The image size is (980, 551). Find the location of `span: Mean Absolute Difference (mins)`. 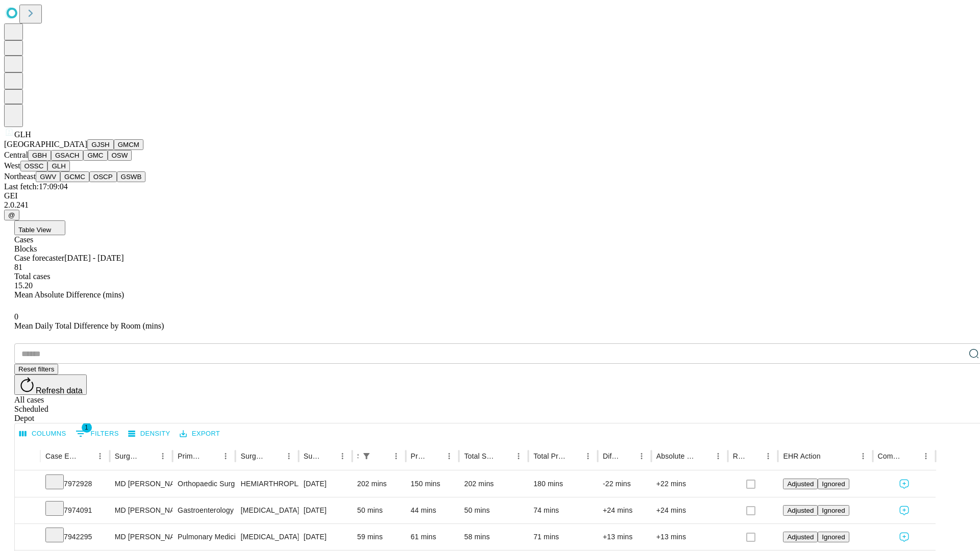

span: Mean Absolute Difference (mins) is located at coordinates (69, 295).